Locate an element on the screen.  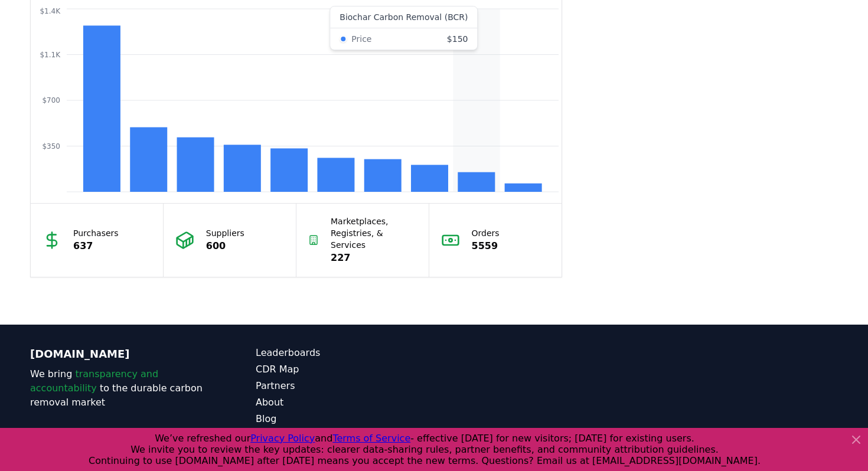
tspan: $350 is located at coordinates (51, 146).